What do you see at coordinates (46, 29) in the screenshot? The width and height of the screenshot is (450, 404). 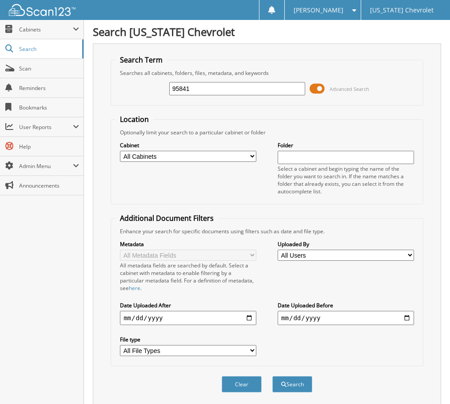 I see `span: Cabinets` at bounding box center [46, 29].